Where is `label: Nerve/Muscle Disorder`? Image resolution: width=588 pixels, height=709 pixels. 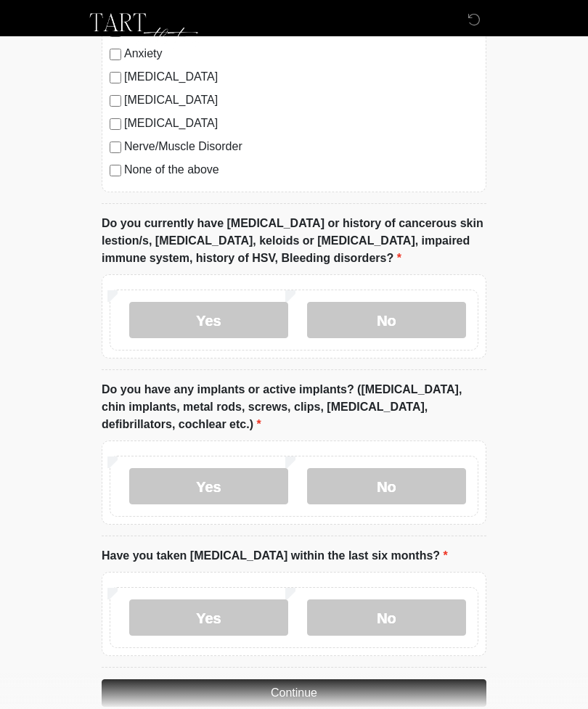
label: Nerve/Muscle Disorder is located at coordinates (302, 147).